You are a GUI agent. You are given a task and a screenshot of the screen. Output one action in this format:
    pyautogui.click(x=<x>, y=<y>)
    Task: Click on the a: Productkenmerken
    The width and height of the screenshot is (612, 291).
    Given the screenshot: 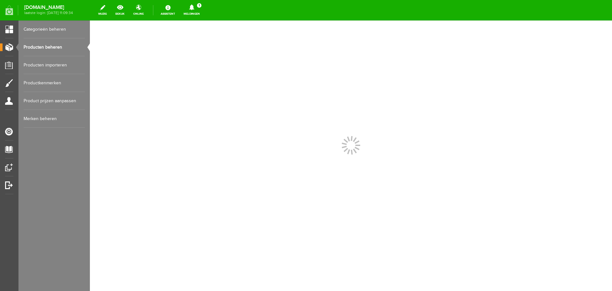 What is the action you would take?
    pyautogui.click(x=54, y=83)
    